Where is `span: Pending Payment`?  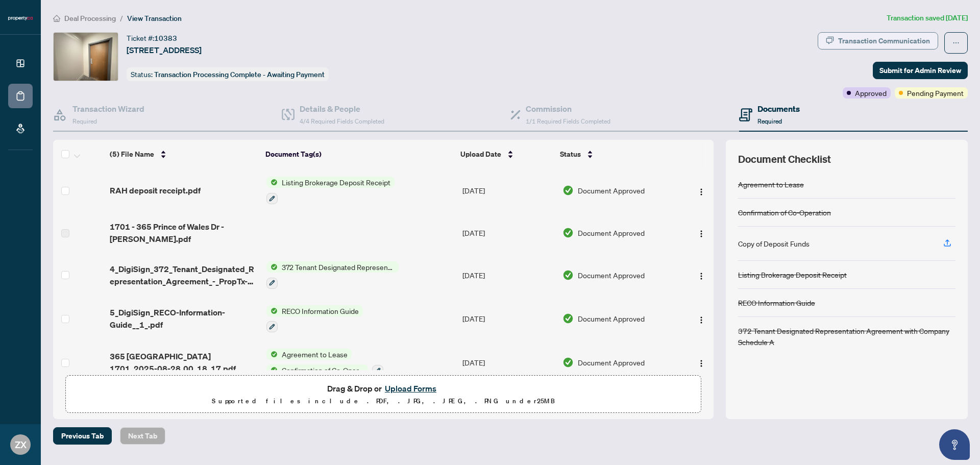 span: Pending Payment is located at coordinates (935, 93).